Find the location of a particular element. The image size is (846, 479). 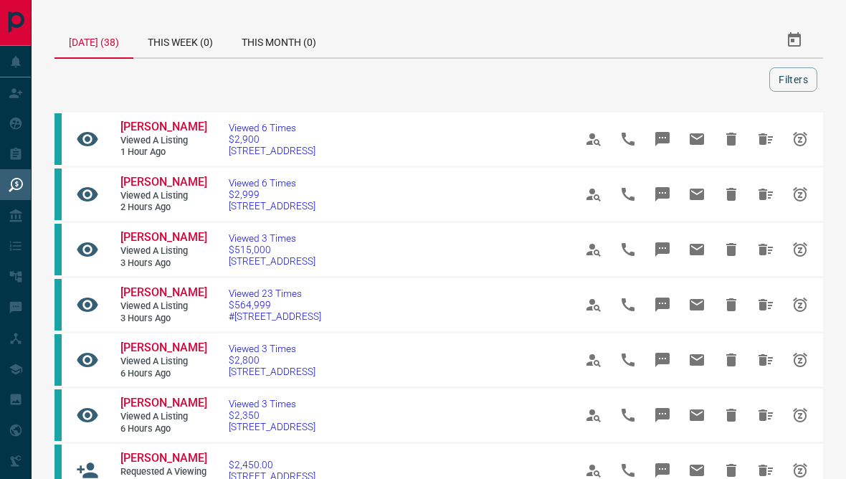

span: Hide All from Tùng Trinh is located at coordinates (766, 360).